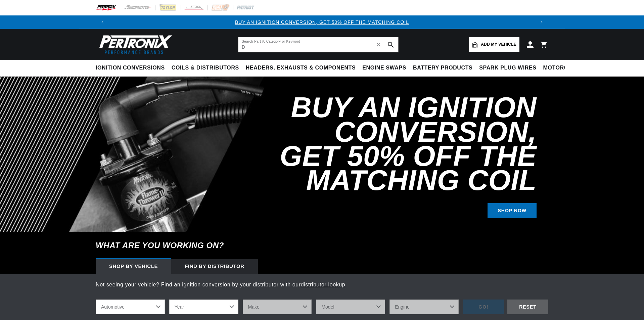  Describe the element at coordinates (135, 45) in the screenshot. I see `img: Pertronix` at that location.